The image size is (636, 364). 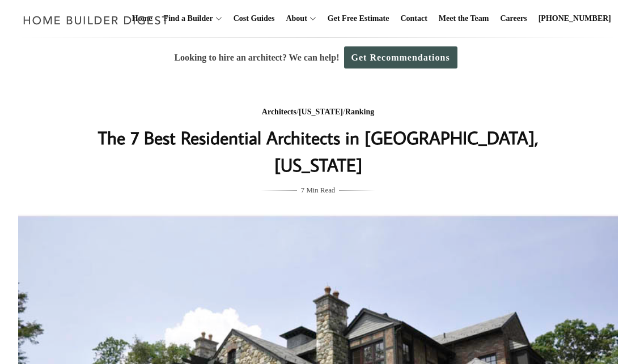 I want to click on a: Ranking, so click(x=359, y=112).